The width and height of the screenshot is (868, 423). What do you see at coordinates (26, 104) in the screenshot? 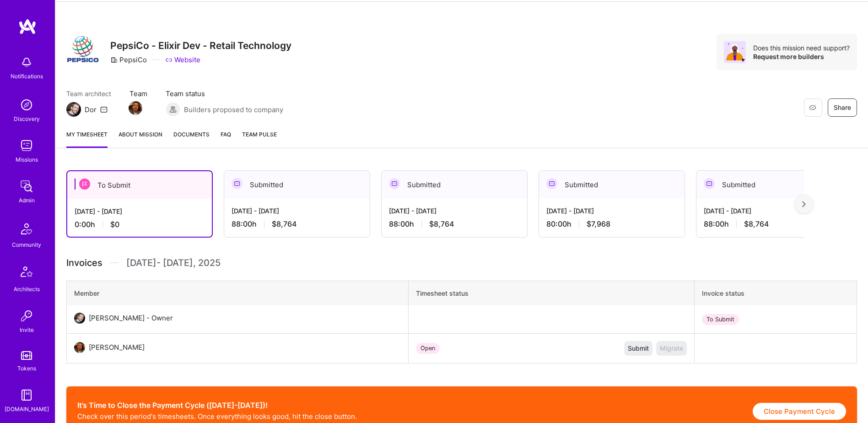
I see `img: discovery` at bounding box center [26, 104].